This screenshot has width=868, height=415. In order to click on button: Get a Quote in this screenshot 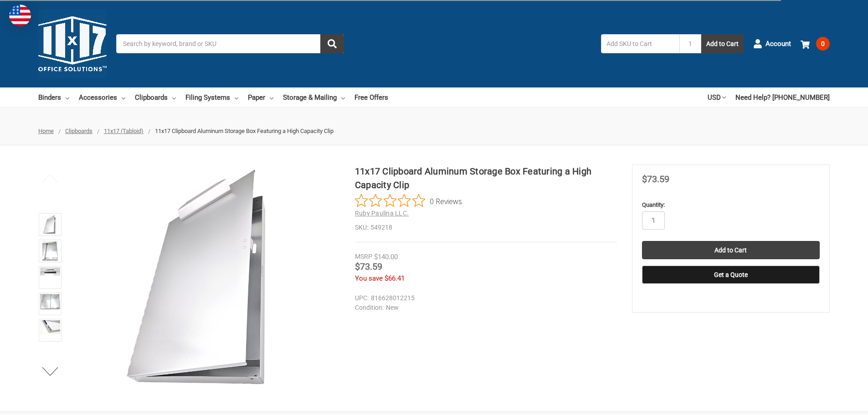, I will do `click(731, 275)`.